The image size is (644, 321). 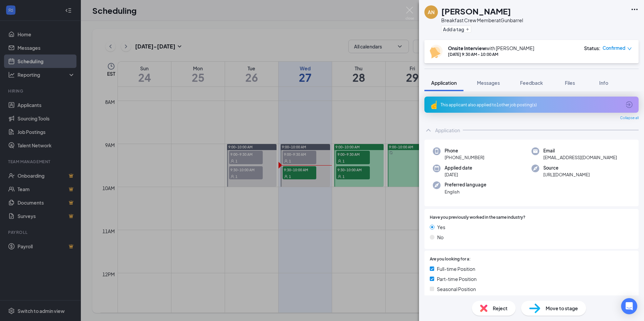 What do you see at coordinates (629, 118) in the screenshot?
I see `span: Collapse all` at bounding box center [629, 118].